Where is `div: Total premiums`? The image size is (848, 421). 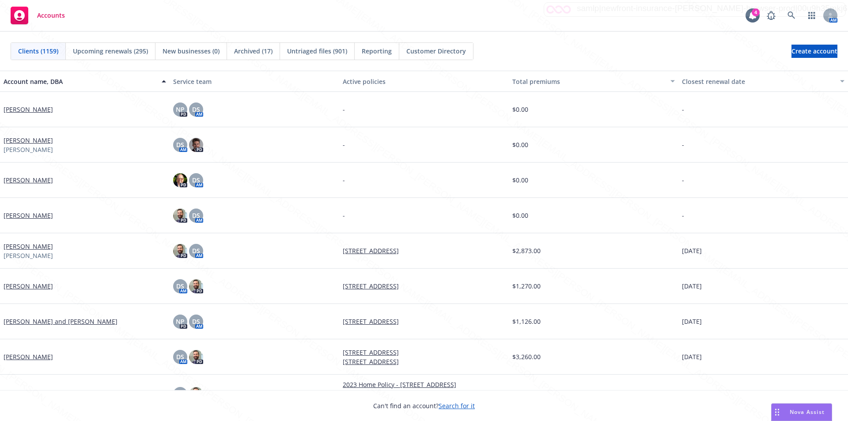
div: Total premiums is located at coordinates (589, 81).